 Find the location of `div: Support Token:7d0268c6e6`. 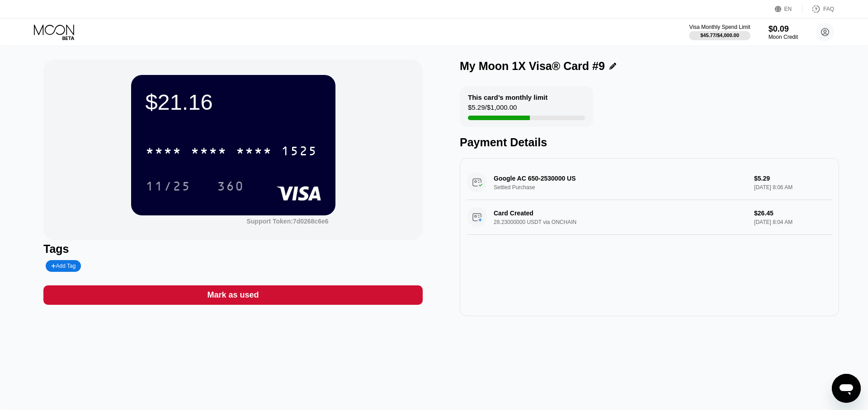

div: Support Token:7d0268c6e6 is located at coordinates (287, 221).